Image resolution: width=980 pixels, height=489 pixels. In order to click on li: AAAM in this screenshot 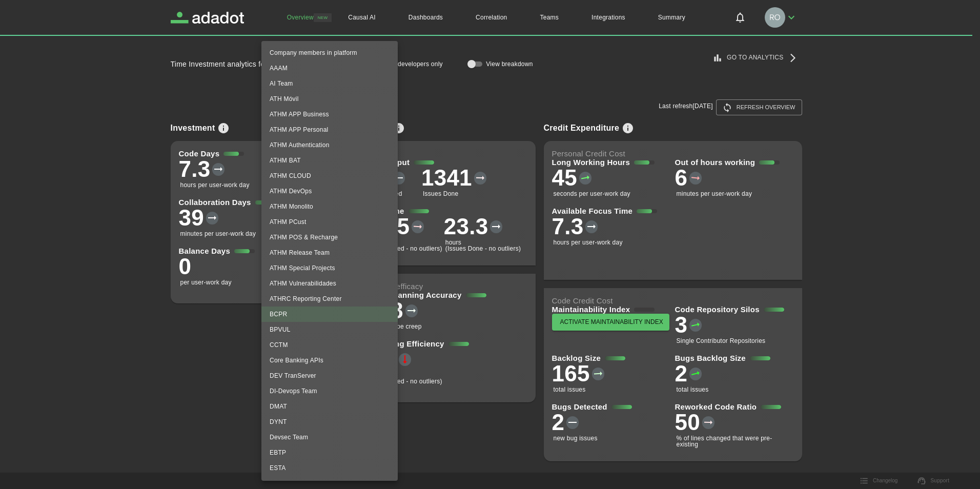, I will do `click(330, 68)`.